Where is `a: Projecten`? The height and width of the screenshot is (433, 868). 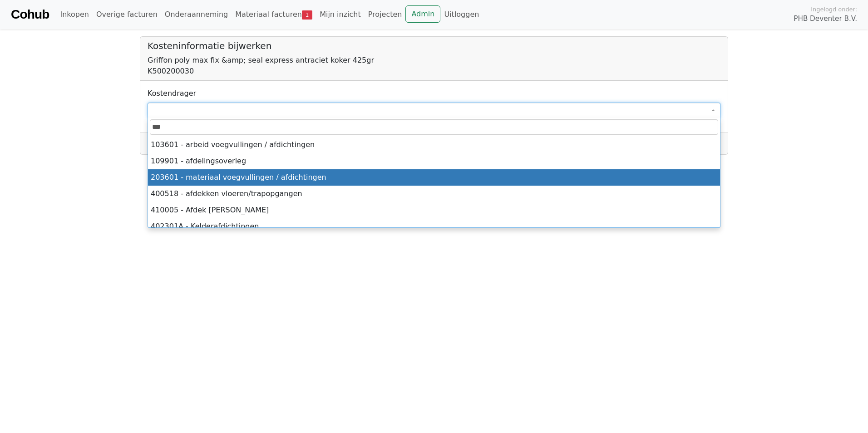 a: Projecten is located at coordinates (385, 15).